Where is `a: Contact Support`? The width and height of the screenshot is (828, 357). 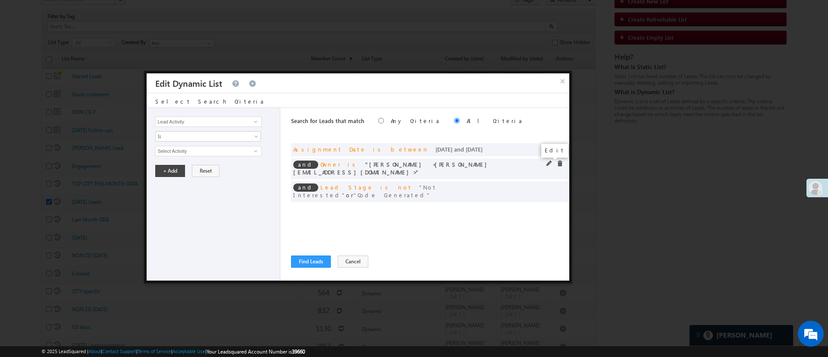
a: Contact Support is located at coordinates (119, 351).